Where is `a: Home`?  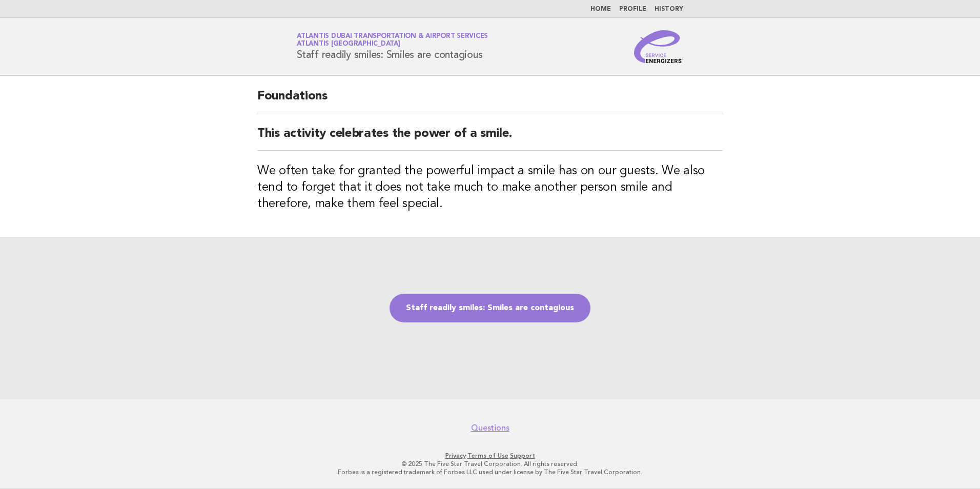 a: Home is located at coordinates (600, 9).